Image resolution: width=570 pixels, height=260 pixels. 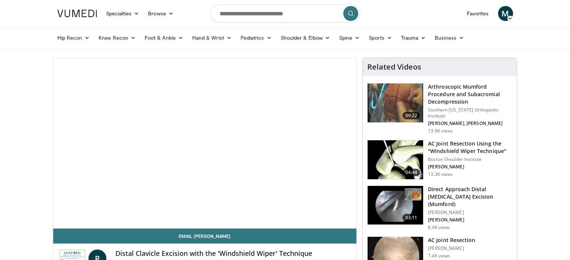 What do you see at coordinates (122, 13) in the screenshot?
I see `a: Specialties` at bounding box center [122, 13].